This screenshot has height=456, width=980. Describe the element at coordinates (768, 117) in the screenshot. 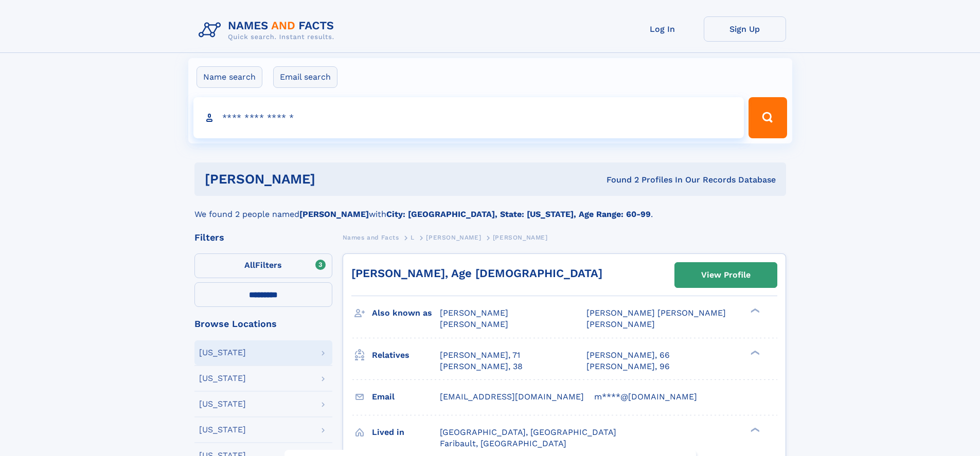

I see `button: Search Button` at that location.